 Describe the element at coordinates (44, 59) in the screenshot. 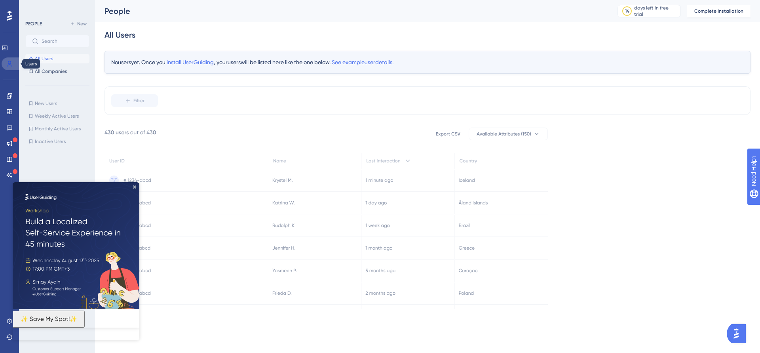

I see `span: All Users` at that location.